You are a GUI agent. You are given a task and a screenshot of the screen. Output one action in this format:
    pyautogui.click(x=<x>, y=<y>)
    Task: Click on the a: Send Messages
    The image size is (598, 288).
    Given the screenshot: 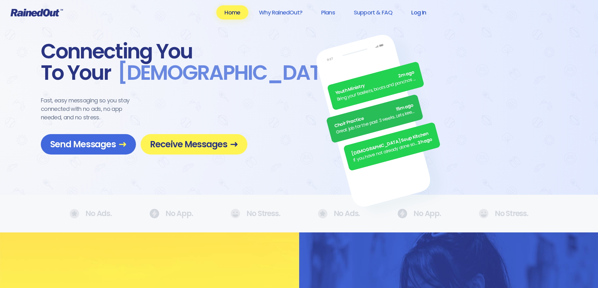 What is the action you would take?
    pyautogui.click(x=88, y=144)
    